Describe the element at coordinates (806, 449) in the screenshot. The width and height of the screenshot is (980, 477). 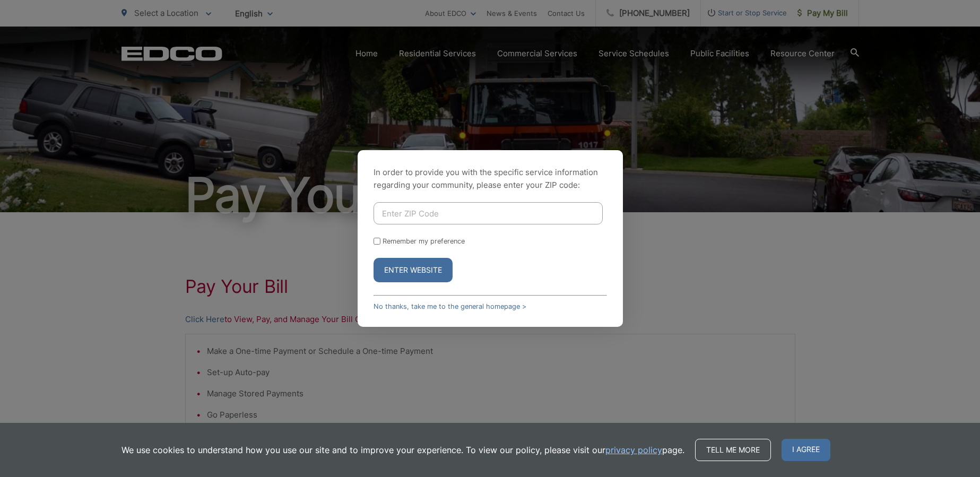
I see `span: I agree` at that location.